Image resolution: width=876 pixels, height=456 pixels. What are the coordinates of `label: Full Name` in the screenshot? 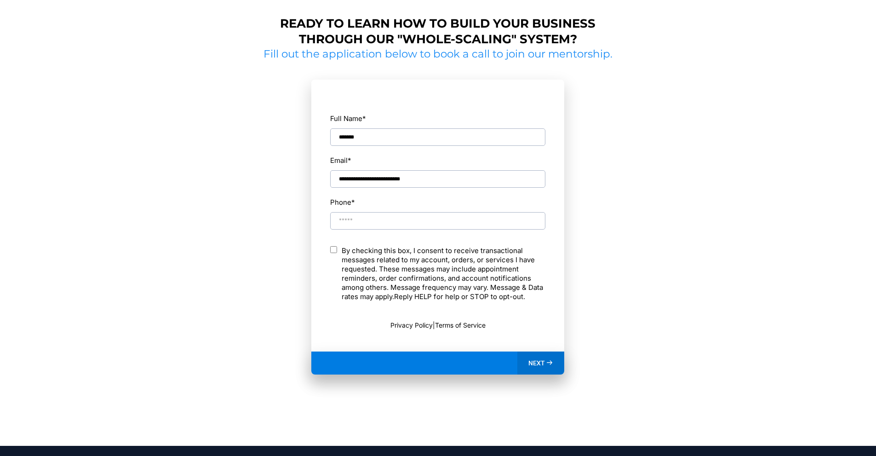 It's located at (438, 118).